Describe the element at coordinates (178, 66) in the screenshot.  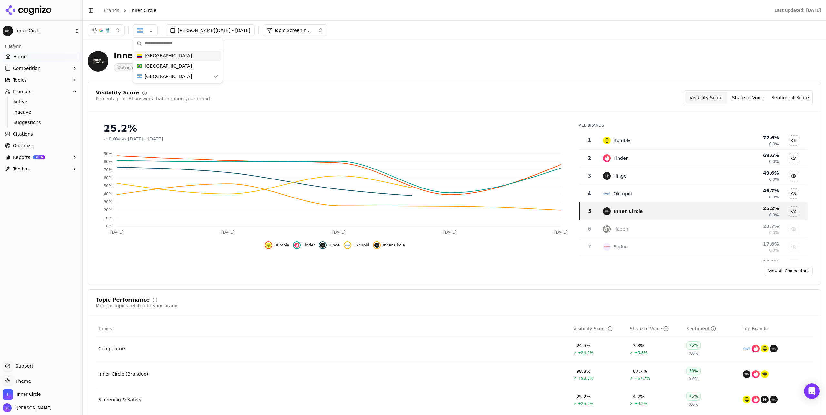
I see `div: Suggestions` at that location.